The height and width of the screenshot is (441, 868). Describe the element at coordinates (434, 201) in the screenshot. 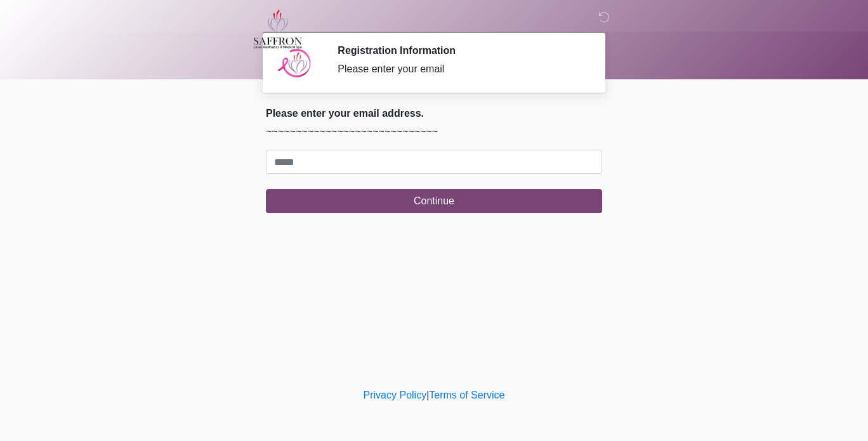

I see `button: Continue` at that location.